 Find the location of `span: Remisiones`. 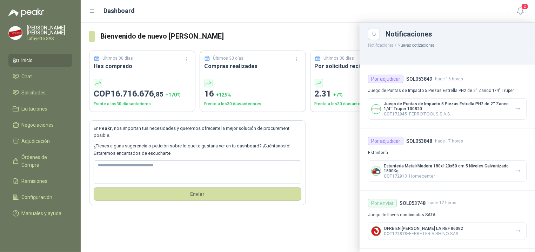

span: Remisiones is located at coordinates (35, 181).